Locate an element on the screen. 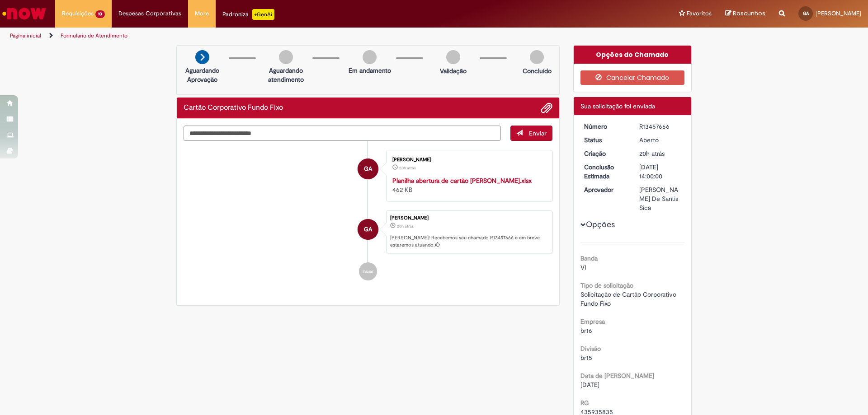 This screenshot has width=868, height=415. span: Solicitação de Cartão Corporativo Fundo Fixo is located at coordinates (629, 299).